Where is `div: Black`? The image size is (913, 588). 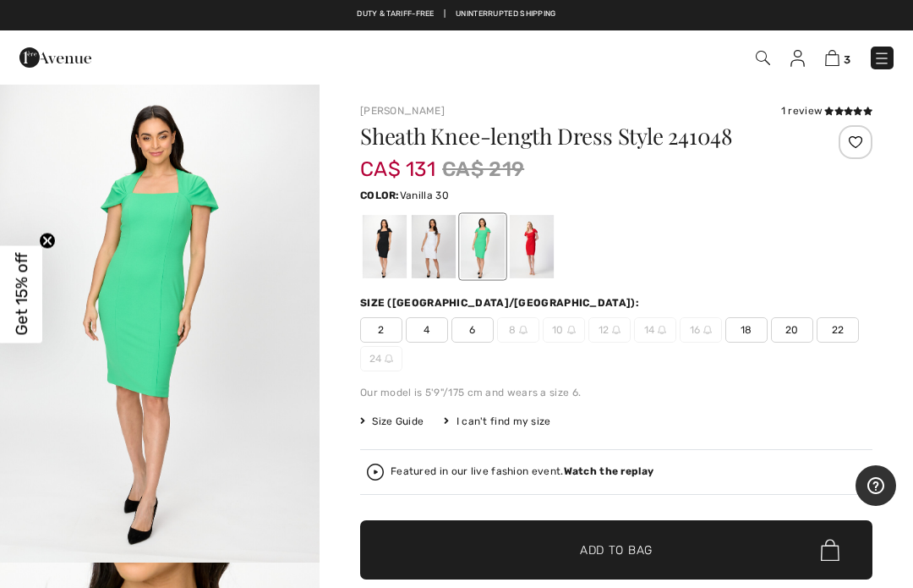
div: Black is located at coordinates (385, 246).